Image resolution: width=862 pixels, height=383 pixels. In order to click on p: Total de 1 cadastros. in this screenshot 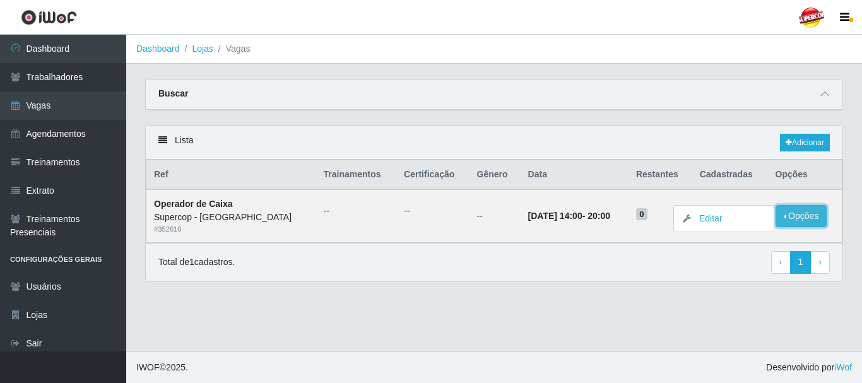, I will do `click(196, 262)`.